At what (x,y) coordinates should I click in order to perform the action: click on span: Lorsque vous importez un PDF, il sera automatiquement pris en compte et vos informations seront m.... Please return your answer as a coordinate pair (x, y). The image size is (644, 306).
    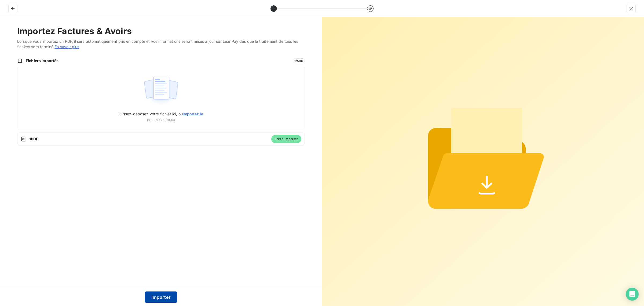
    Looking at the image, I should click on (161, 44).